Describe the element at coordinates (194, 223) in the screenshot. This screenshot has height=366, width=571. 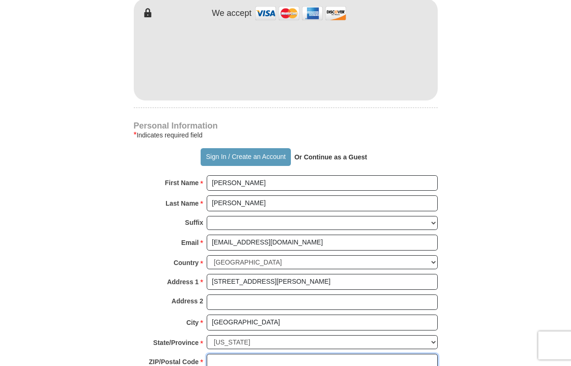
I see `strong: Suffix` at that location.